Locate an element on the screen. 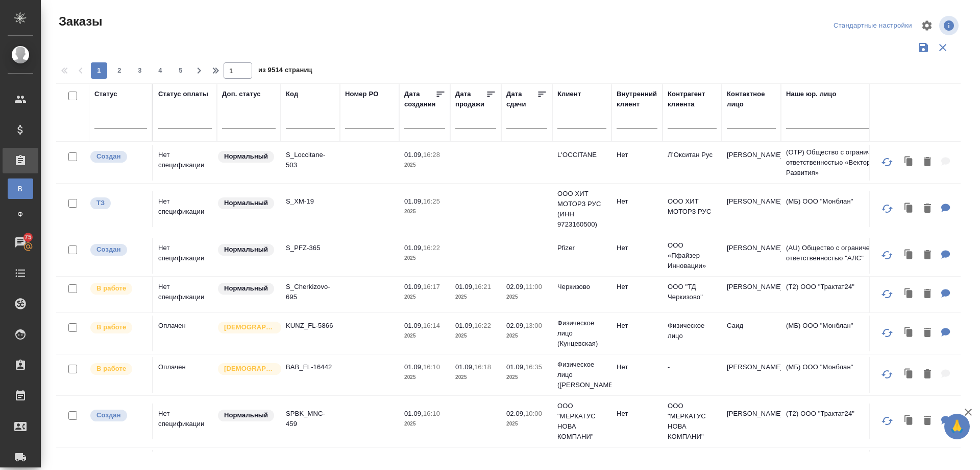 The width and height of the screenshot is (980, 470). span: Посмотреть информацию is located at coordinates (950, 25).